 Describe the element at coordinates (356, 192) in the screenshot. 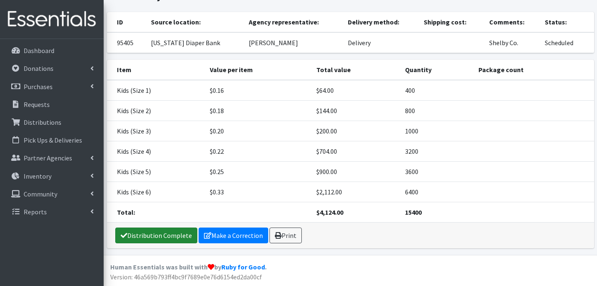

I see `td: $2,112.00` at that location.